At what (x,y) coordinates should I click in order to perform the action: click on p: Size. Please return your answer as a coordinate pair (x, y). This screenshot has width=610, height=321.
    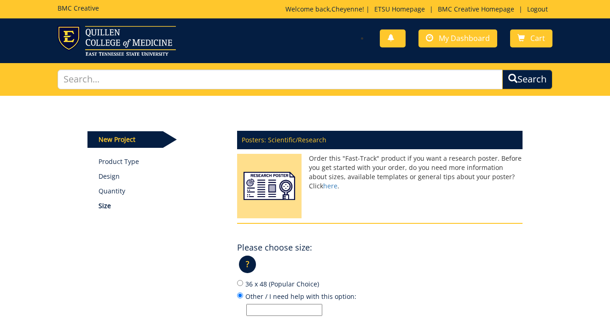
    Looking at the image, I should click on (161, 206).